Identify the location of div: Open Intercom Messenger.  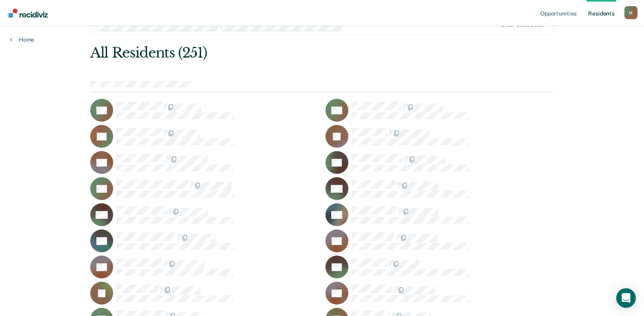
(626, 298).